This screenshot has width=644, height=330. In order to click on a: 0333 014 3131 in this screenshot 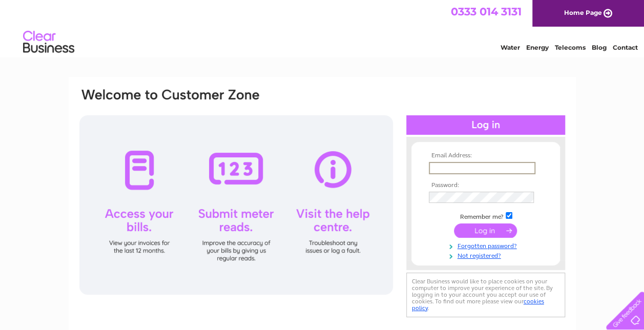, I will do `click(487, 11)`.